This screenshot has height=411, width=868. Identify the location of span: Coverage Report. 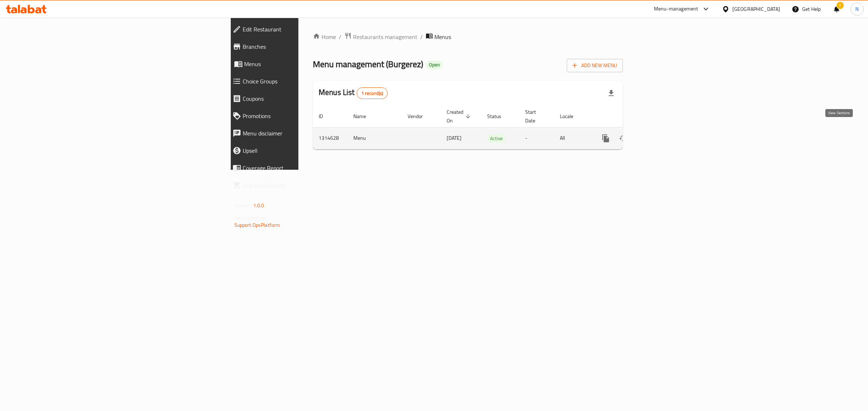
(307, 168).